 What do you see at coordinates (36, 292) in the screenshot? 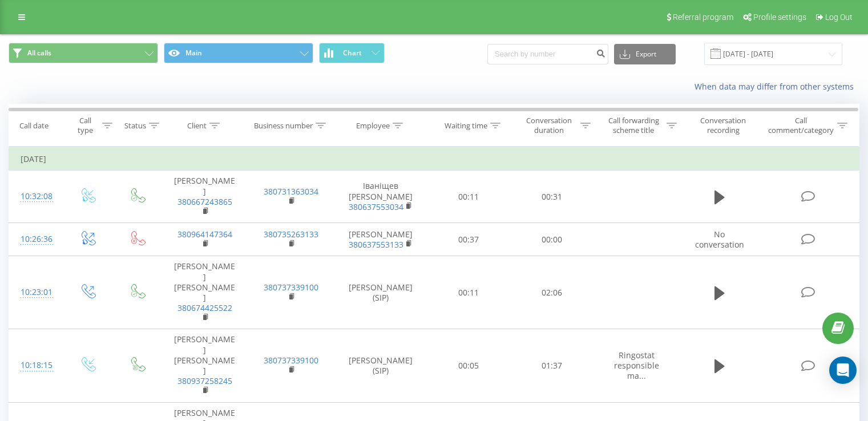
I see `div: 10:23:01` at bounding box center [36, 292].